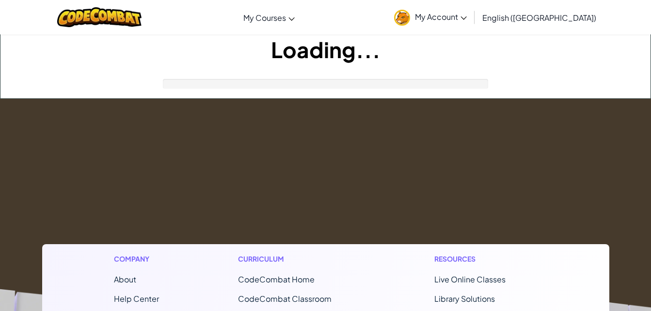  What do you see at coordinates (136, 259) in the screenshot?
I see `h1: Company` at bounding box center [136, 259].